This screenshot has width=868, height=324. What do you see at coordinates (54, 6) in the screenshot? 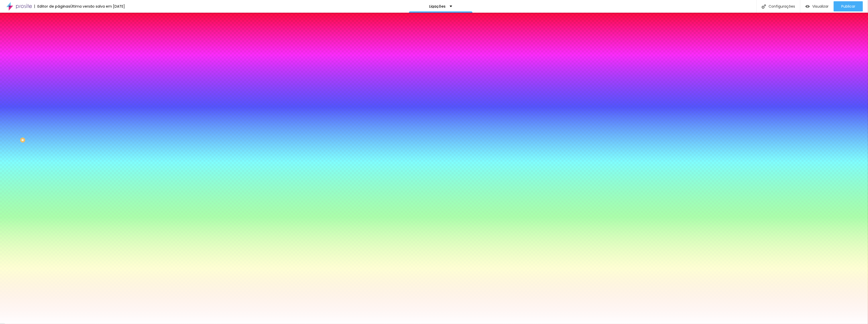
I see `font: Editor de páginas` at bounding box center [54, 6].